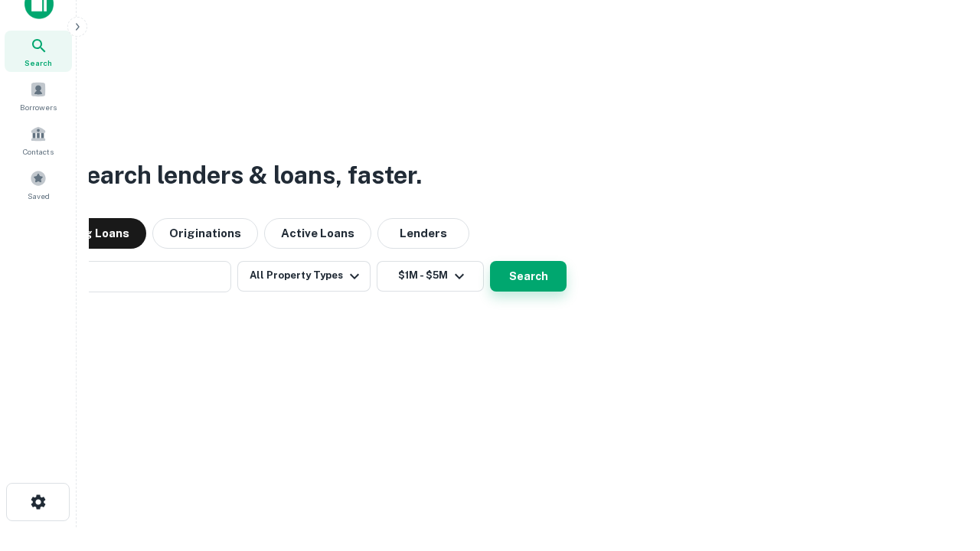 The image size is (980, 551). What do you see at coordinates (39, 95) in the screenshot?
I see `a: Borrowers` at bounding box center [39, 95].